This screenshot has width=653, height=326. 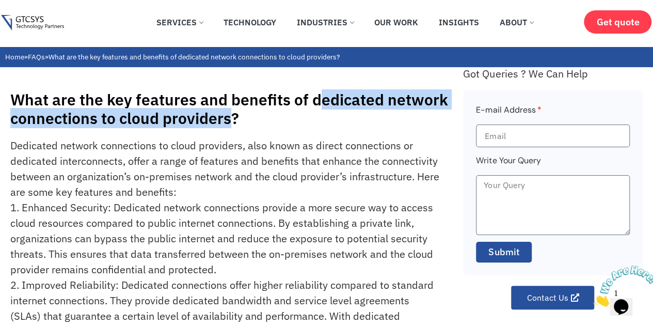 What do you see at coordinates (504, 252) in the screenshot?
I see `span: Submit` at bounding box center [504, 252].